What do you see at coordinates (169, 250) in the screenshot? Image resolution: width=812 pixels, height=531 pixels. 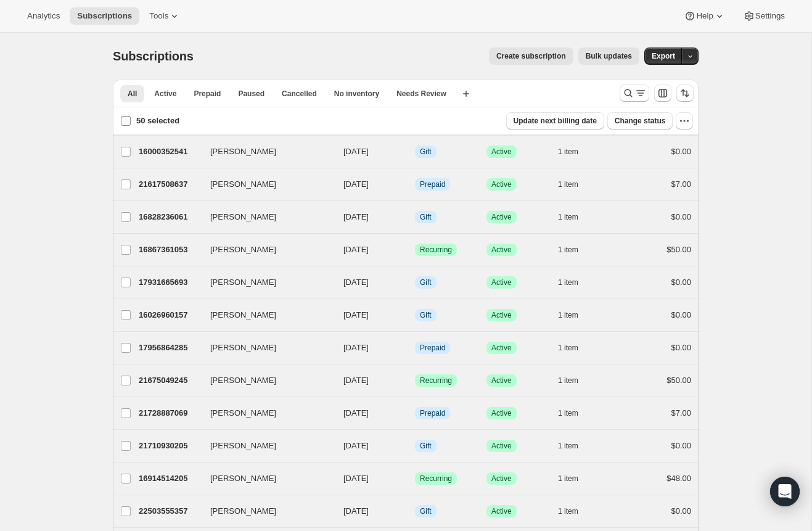 I see `p: 16867361053` at bounding box center [169, 250].